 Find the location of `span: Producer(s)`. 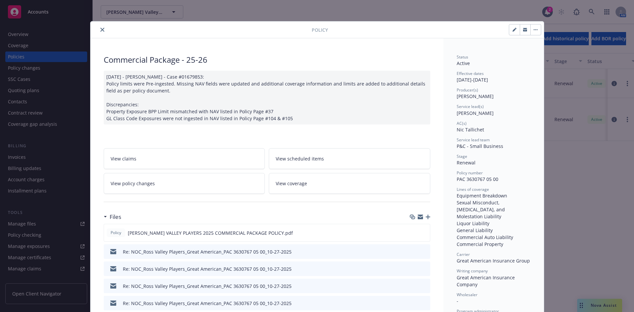

span: Producer(s) is located at coordinates (468, 90).